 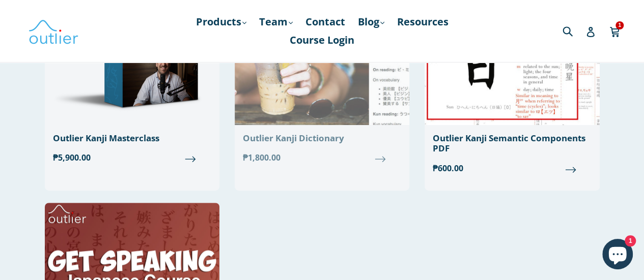 What do you see at coordinates (325, 22) in the screenshot?
I see `a: Contact` at bounding box center [325, 22].